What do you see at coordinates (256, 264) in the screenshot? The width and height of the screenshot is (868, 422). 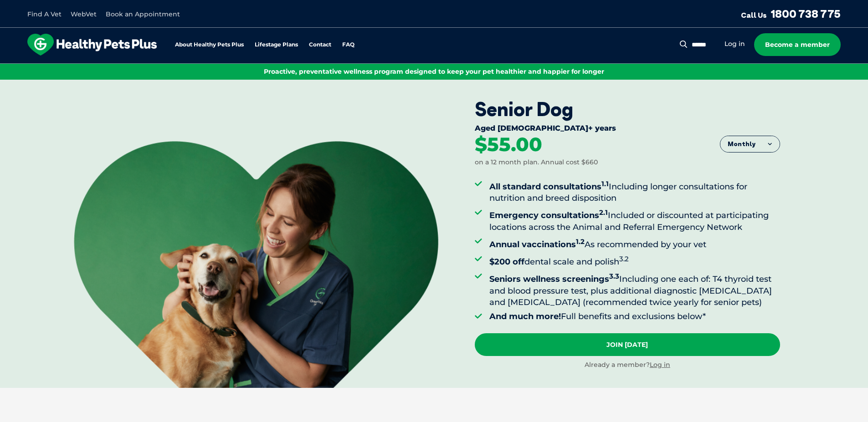 I see `img: <br /> <b>Warning</b>: Undefined variable $title in <b>/var/www/html/current/codepool/wp-content/...` at bounding box center [256, 264].